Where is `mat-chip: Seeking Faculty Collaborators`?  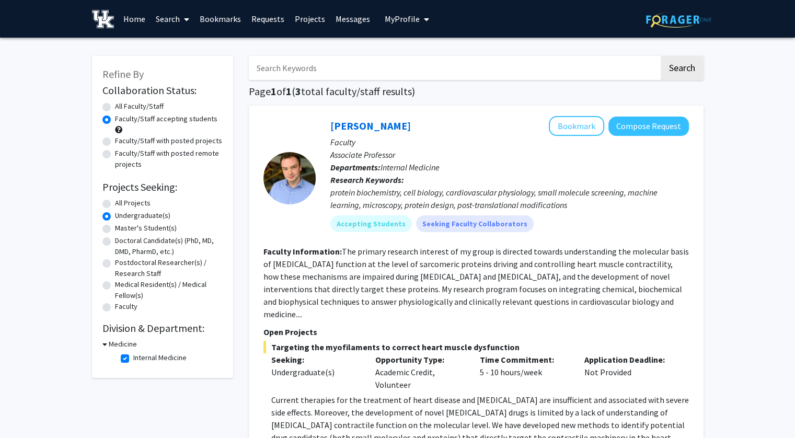
mat-chip: Seeking Faculty Collaborators is located at coordinates (475, 224).